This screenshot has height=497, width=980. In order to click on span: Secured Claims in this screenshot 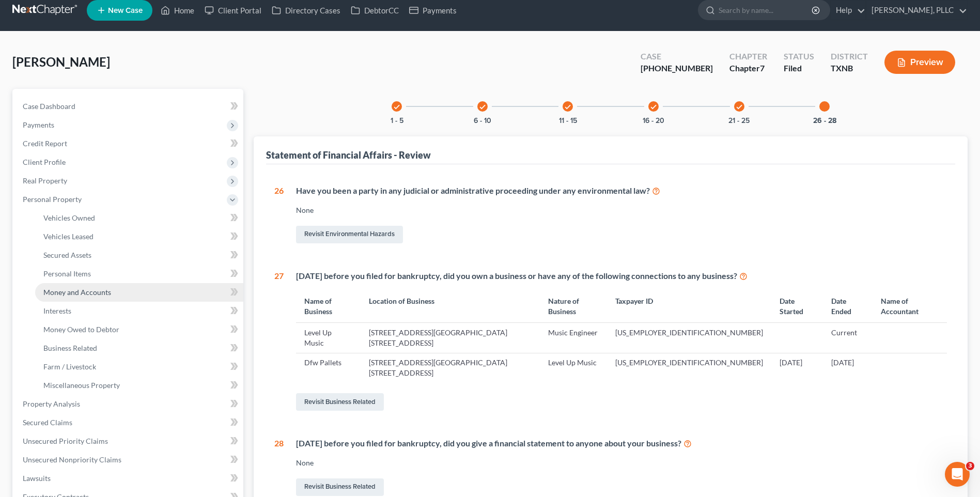, I will do `click(47, 422)`.